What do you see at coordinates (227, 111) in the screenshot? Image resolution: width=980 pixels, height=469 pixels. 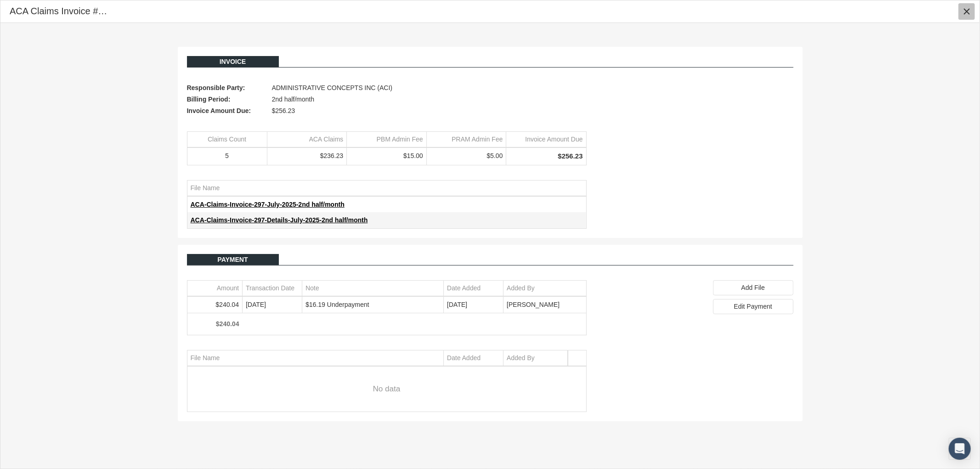 I see `span: Invoice Amount Due:` at bounding box center [227, 111].